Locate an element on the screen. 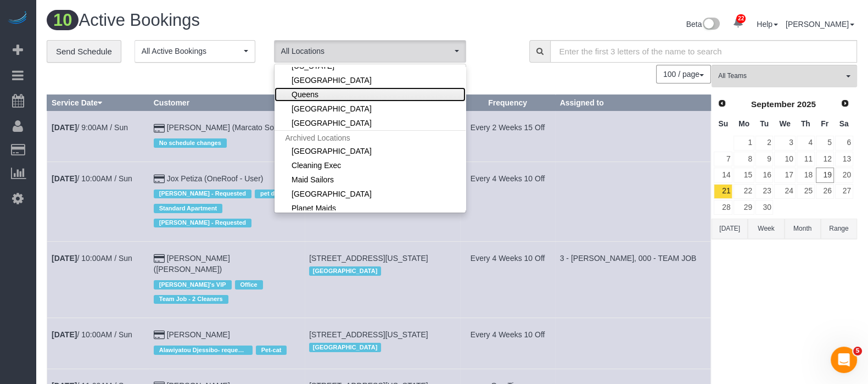 The height and width of the screenshot is (384, 868). a: 17 is located at coordinates (784, 174).